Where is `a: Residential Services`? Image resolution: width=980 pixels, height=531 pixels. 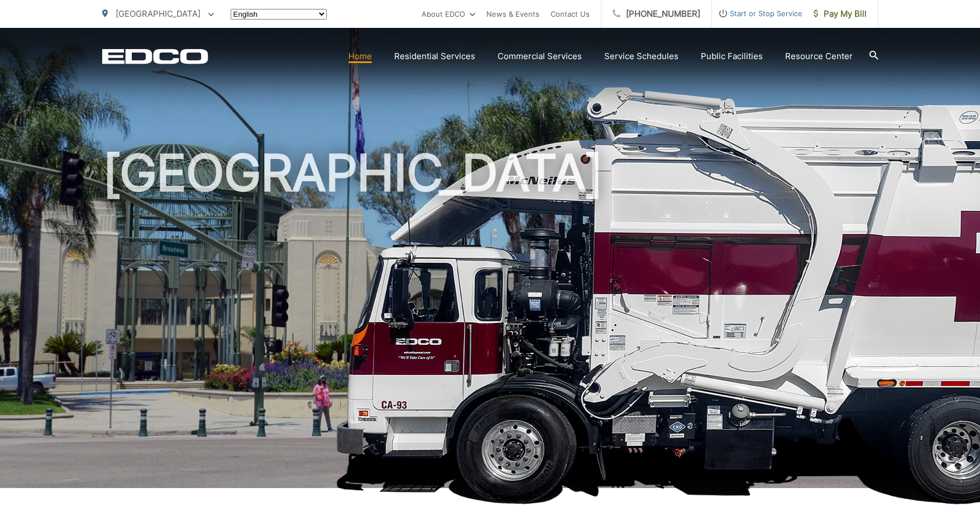 a: Residential Services is located at coordinates (435, 57).